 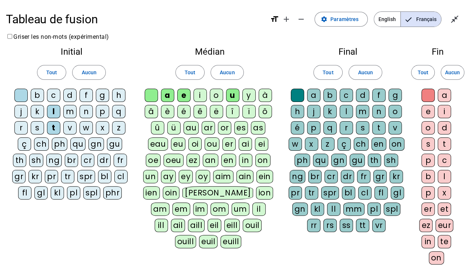 I want to click on span: Français, so click(x=420, y=19).